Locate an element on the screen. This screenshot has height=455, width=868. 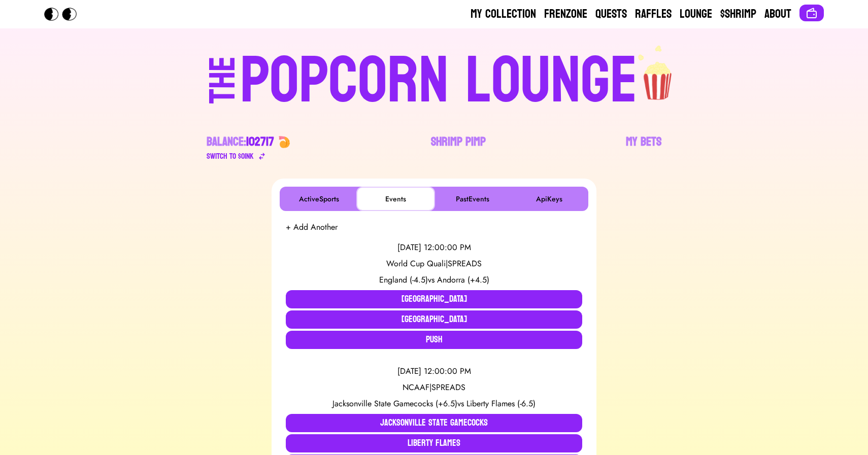
div: NCAAF | SPREADS is located at coordinates (434, 388).